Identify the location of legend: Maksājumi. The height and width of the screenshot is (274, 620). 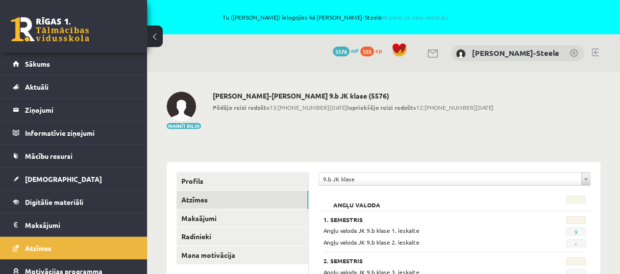
(80, 225).